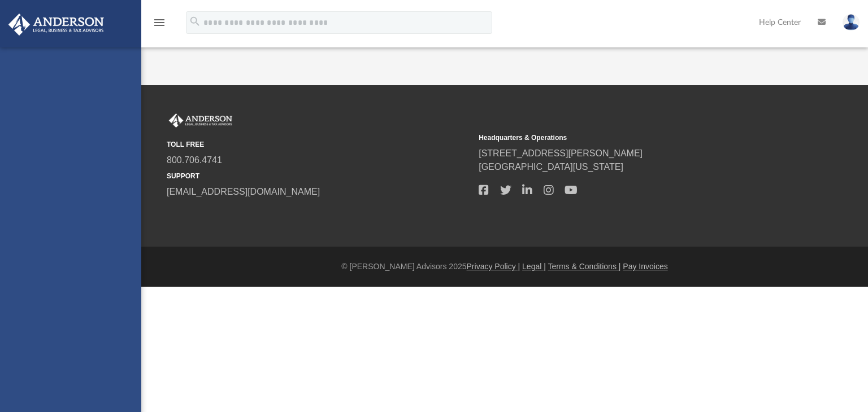  Describe the element at coordinates (534, 266) in the screenshot. I see `a: Legal |` at that location.